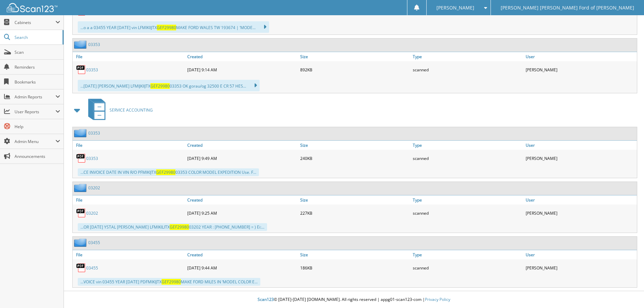 The width and height of the screenshot is (644, 308). What do you see at coordinates (266, 299) in the screenshot?
I see `span: Scan123` at bounding box center [266, 299].